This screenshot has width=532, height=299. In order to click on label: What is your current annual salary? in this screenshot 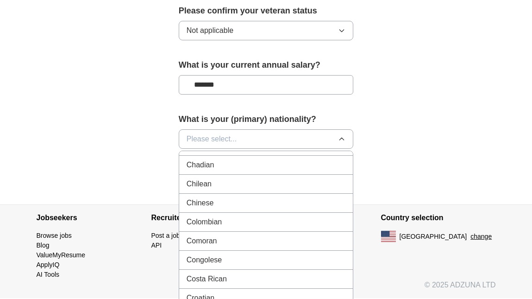, I will do `click(266, 65)`.